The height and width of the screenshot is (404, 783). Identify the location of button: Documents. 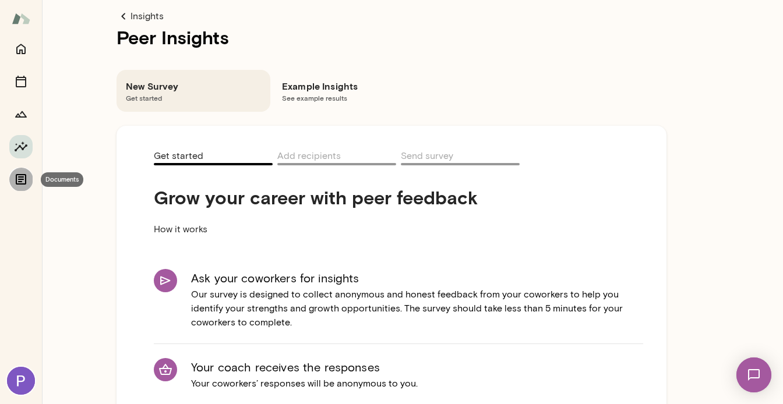
(21, 179).